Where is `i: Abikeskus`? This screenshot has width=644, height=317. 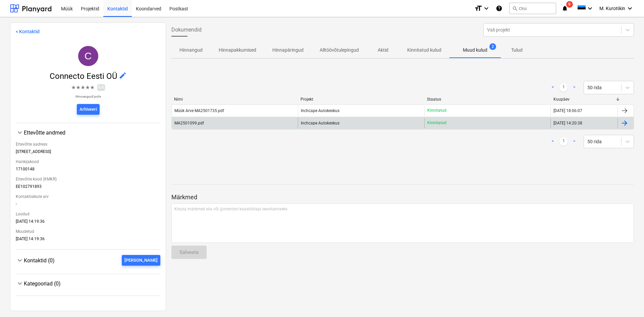
i: Abikeskus is located at coordinates (499, 8).